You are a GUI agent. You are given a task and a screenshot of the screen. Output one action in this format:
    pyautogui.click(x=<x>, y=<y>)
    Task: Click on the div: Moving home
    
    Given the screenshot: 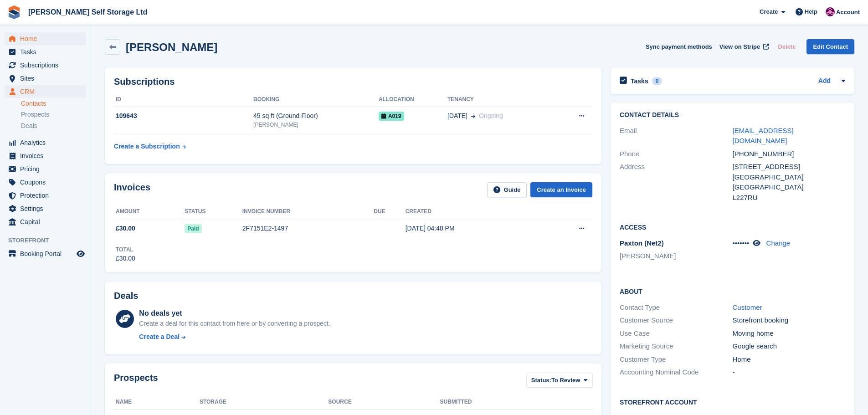 What is the action you would take?
    pyautogui.click(x=789, y=334)
    